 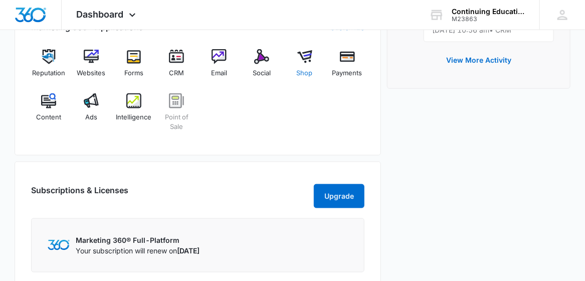 What do you see at coordinates (49, 117) in the screenshot?
I see `span: Content` at bounding box center [49, 117].